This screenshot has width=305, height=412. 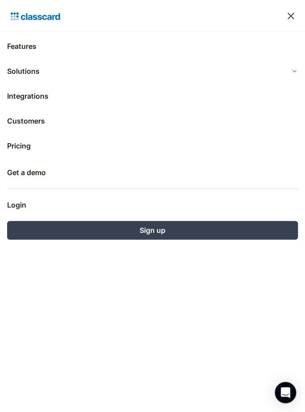 I want to click on a: Login, so click(x=152, y=205).